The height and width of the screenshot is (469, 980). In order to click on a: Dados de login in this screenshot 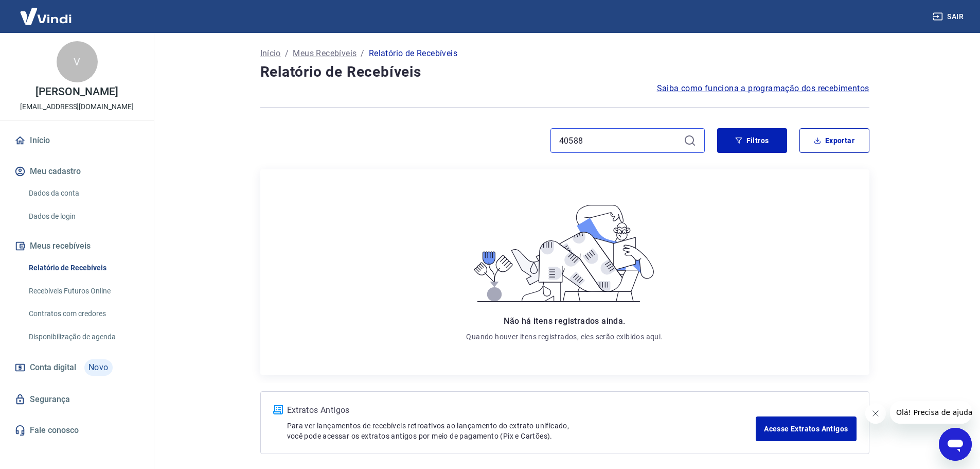, I will do `click(83, 216)`.